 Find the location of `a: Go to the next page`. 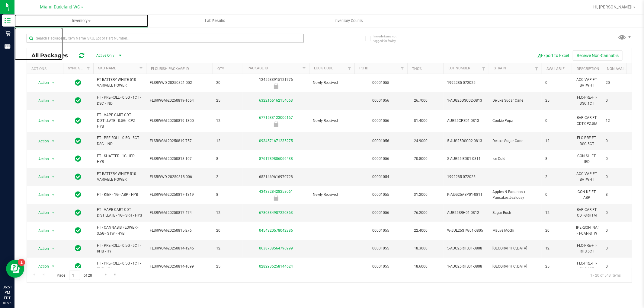

a: Go to the next page is located at coordinates (105, 274).